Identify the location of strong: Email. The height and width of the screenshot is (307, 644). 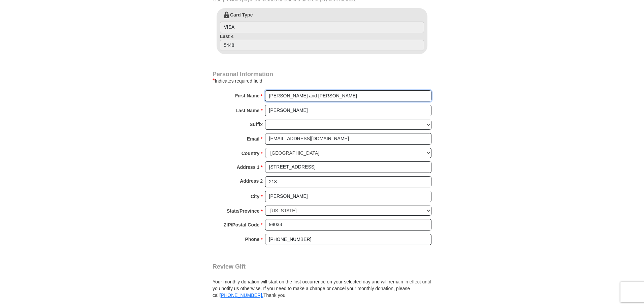
(253, 139).